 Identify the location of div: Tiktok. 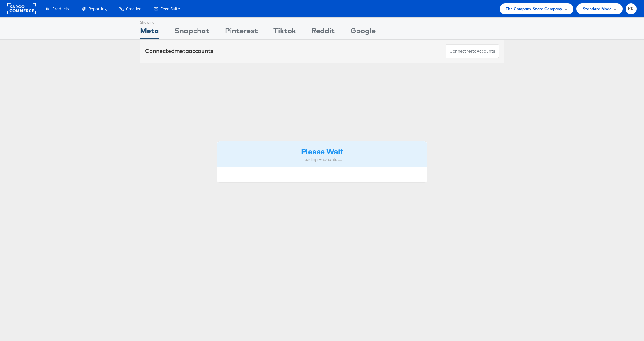
(285, 32).